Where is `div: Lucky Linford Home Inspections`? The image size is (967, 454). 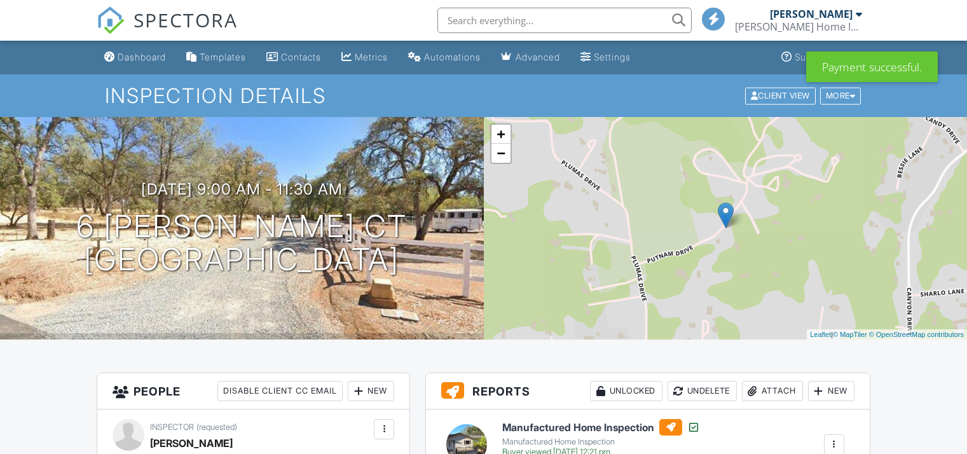
div: Lucky Linford Home Inspections is located at coordinates (798, 27).